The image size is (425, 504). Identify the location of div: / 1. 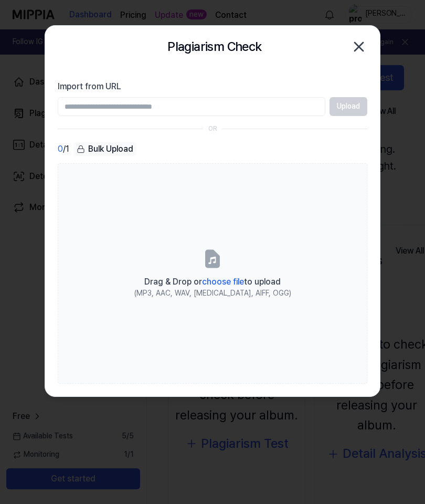
(63, 149).